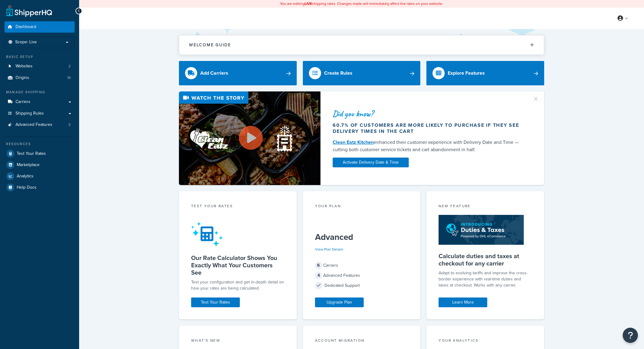 This screenshot has width=644, height=349. What do you see at coordinates (28, 165) in the screenshot?
I see `span: Marketplace` at bounding box center [28, 165].